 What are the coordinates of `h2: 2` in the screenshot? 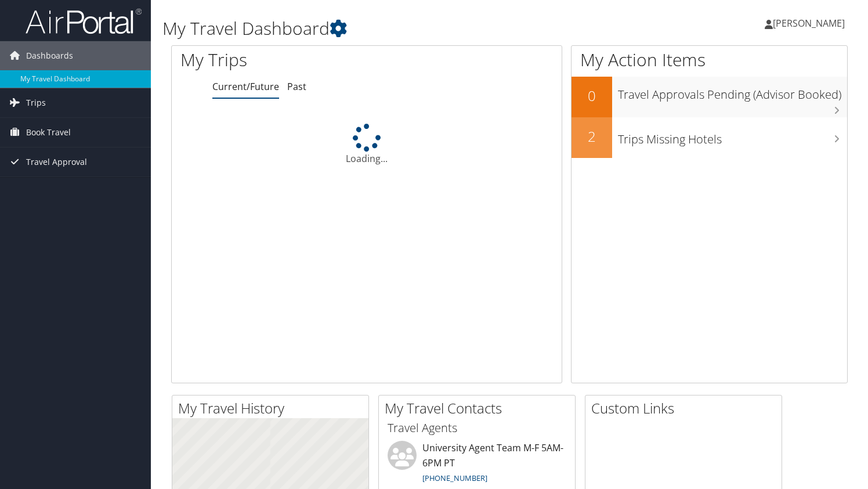 It's located at (592, 137).